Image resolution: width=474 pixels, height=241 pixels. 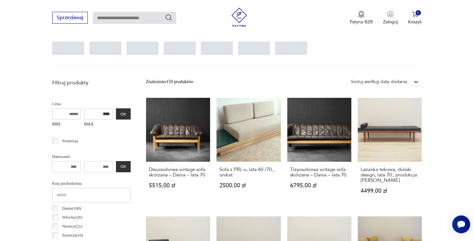 What do you see at coordinates (361, 14) in the screenshot?
I see `img: Ikona medalu` at bounding box center [361, 14].